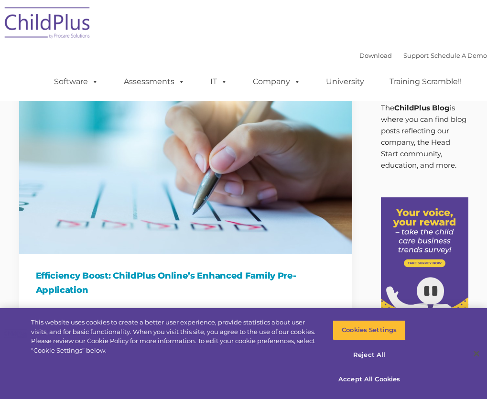 The image size is (487, 399). What do you see at coordinates (422, 108) in the screenshot?
I see `strong: ChildPlus Blog` at bounding box center [422, 108].